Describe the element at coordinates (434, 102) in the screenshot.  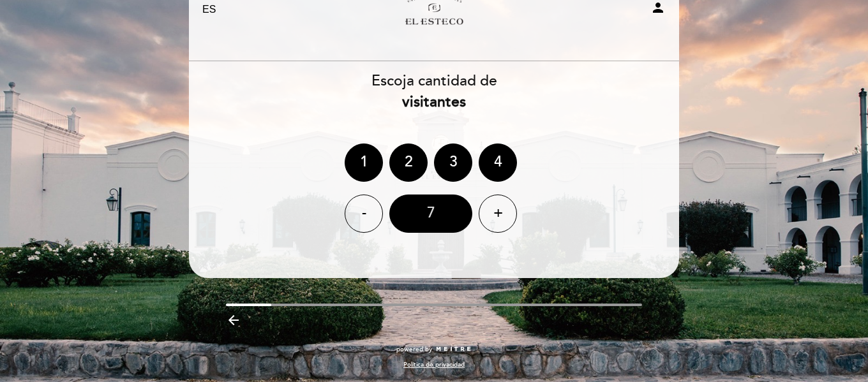
I see `b: visitantes` at that location.